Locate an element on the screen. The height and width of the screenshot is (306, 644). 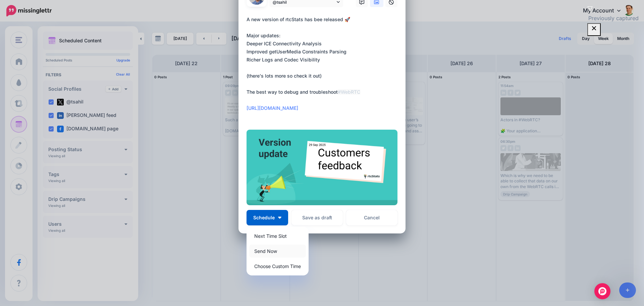
img: TOUIF2SQ1UMCC6CM9EDOTSX72D9S9YJY.jpg is located at coordinates (322, 168).